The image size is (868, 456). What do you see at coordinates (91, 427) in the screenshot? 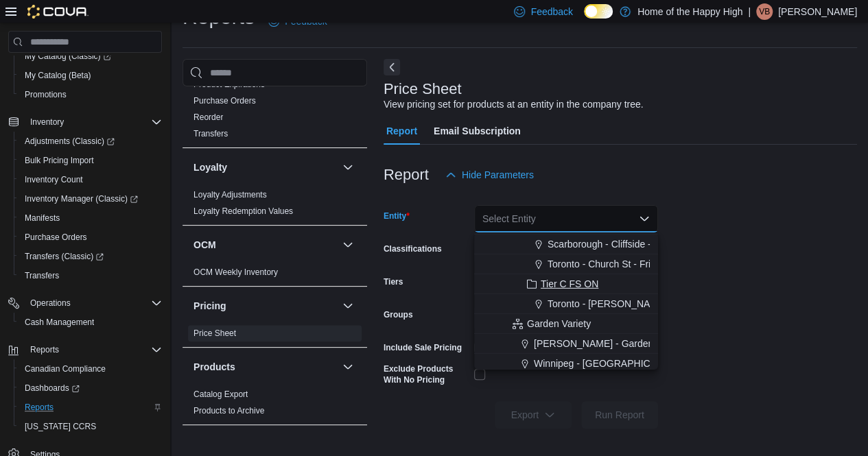
I see `span: Washington CCRS` at bounding box center [91, 427].